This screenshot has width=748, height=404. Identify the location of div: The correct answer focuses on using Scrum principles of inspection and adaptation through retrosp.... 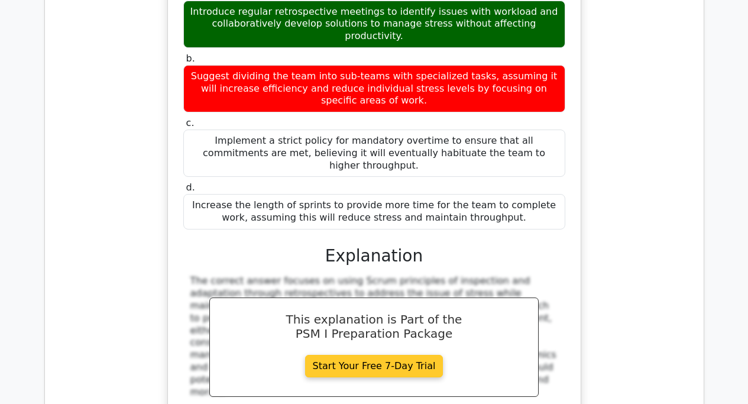
(374, 336).